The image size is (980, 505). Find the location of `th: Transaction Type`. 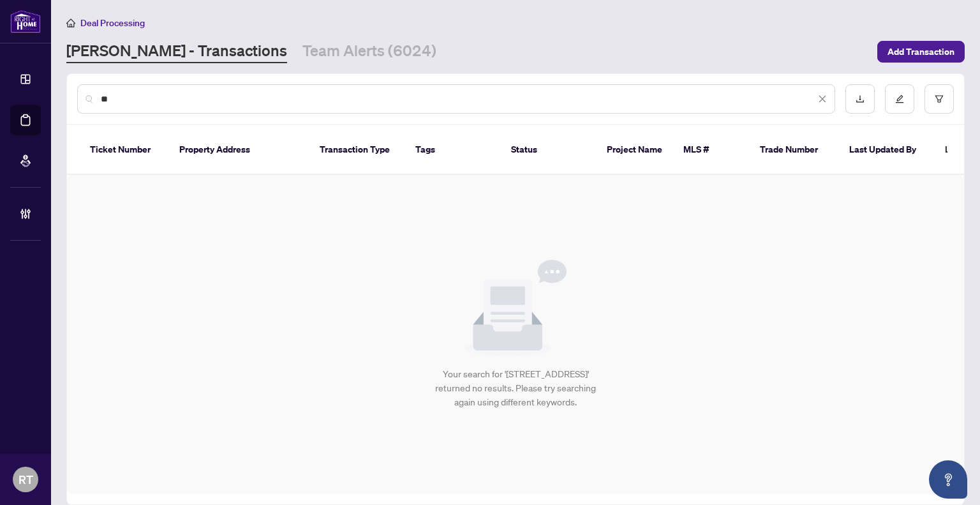

th: Transaction Type is located at coordinates (357, 150).